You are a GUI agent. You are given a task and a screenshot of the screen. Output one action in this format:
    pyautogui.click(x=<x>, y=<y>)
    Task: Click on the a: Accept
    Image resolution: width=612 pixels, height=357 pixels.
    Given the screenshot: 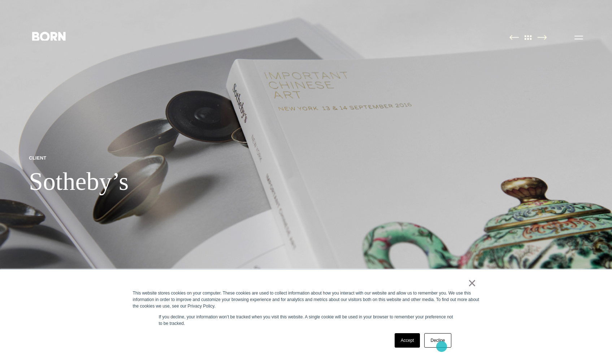 What is the action you would take?
    pyautogui.click(x=407, y=340)
    